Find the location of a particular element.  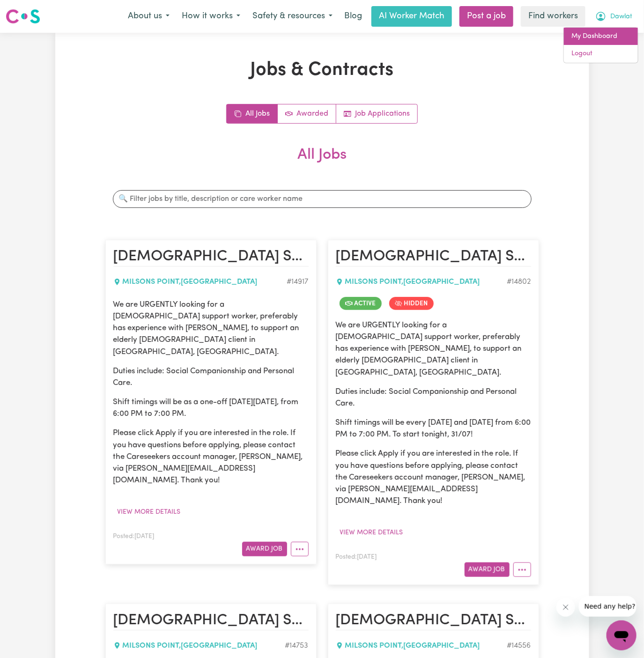

a: AI Worker Match is located at coordinates (412, 17).